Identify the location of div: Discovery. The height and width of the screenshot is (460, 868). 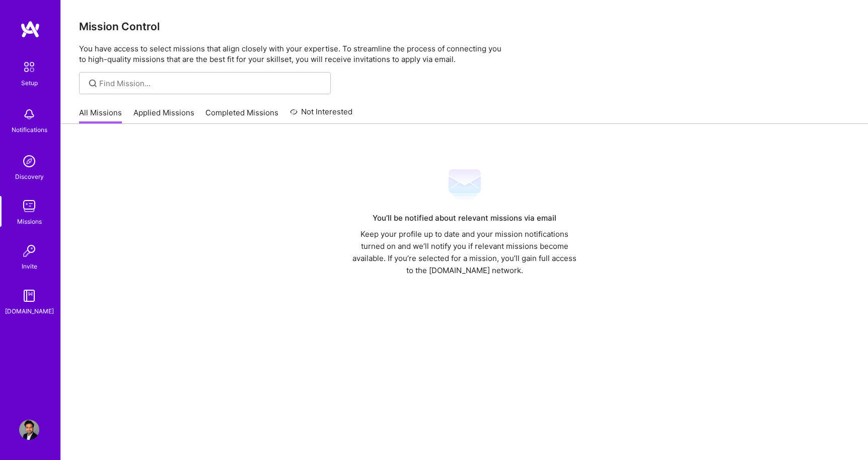
(29, 177).